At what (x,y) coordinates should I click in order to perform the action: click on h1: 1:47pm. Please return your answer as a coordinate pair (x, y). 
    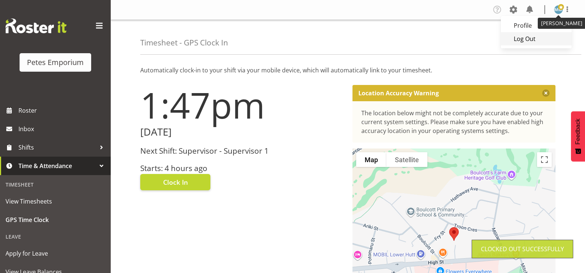
    Looking at the image, I should click on (242, 105).